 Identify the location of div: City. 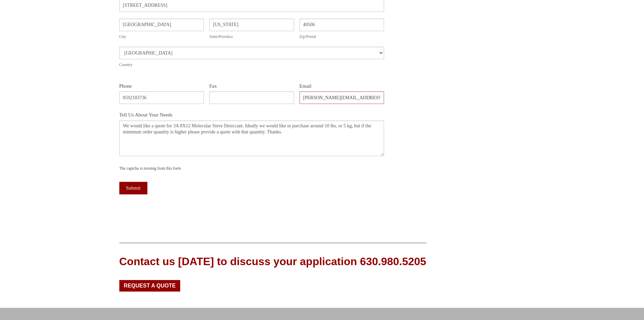
(162, 37).